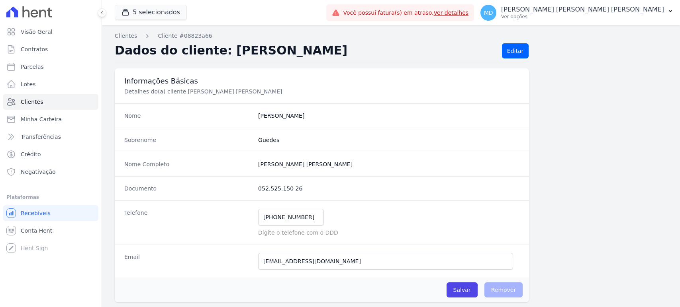 Image resolution: width=680 pixels, height=307 pixels. What do you see at coordinates (405, 13) in the screenshot?
I see `span: Você possui fatura(s) em atraso.` at bounding box center [405, 13].